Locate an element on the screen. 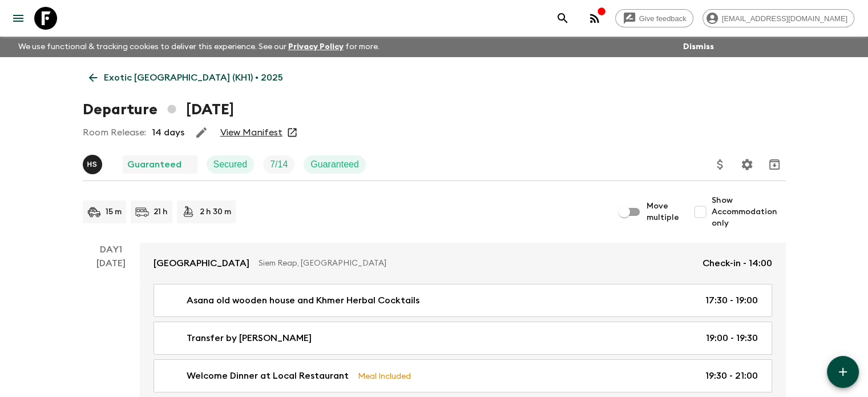  div: Trip Fill is located at coordinates (278, 164).